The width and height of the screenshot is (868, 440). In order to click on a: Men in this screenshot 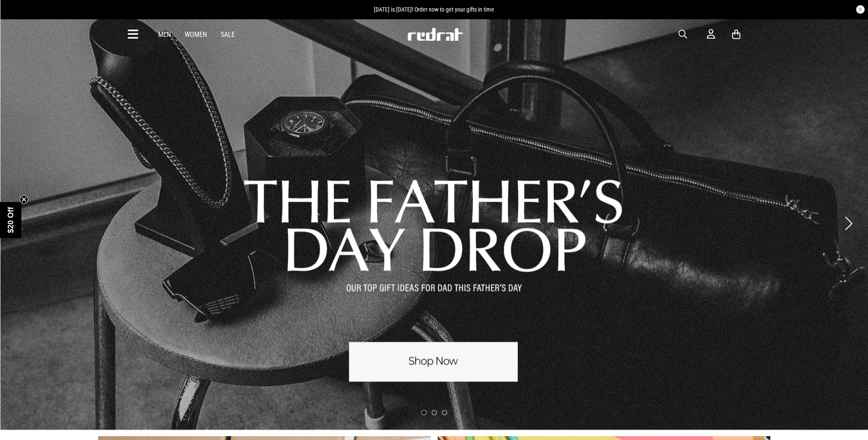, I will do `click(164, 34)`.